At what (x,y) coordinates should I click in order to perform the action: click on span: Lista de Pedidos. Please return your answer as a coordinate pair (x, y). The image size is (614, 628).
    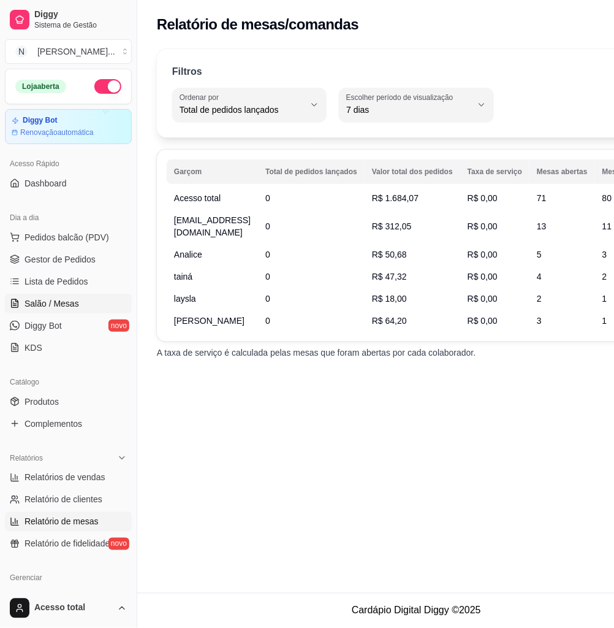
    Looking at the image, I should click on (56, 281).